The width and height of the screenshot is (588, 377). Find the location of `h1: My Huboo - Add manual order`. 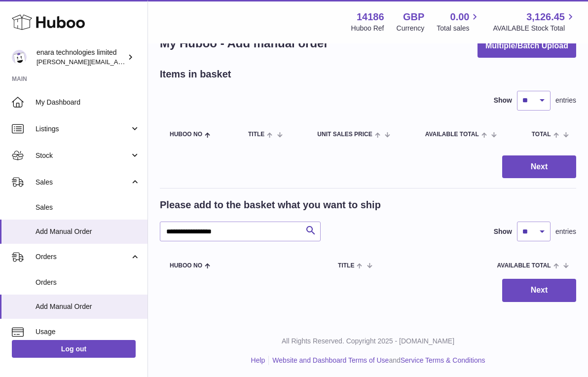

h1: My Huboo - Add manual order is located at coordinates (244, 43).